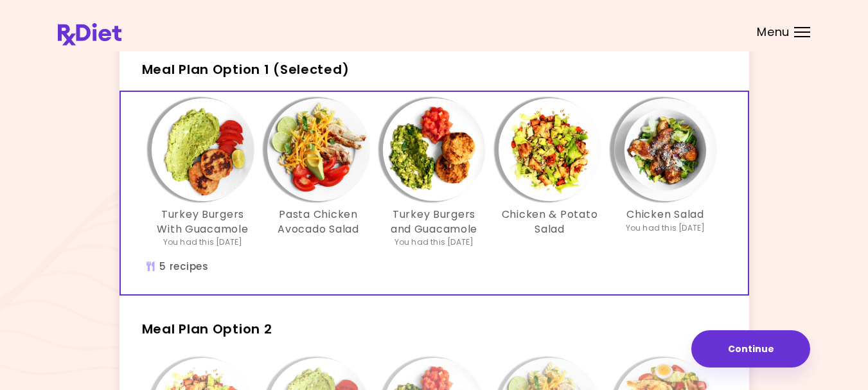  I want to click on div: Info - Turkey Burgers With Guacamole - Meal Plan Option 1 (Selected), so click(203, 173).